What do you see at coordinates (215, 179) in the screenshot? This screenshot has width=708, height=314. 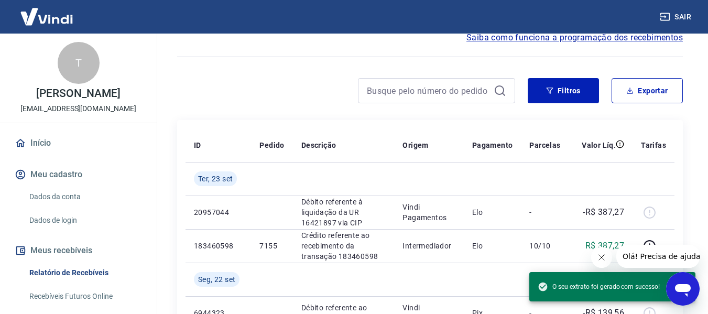 I see `span: Ter, 23 set` at bounding box center [215, 179].